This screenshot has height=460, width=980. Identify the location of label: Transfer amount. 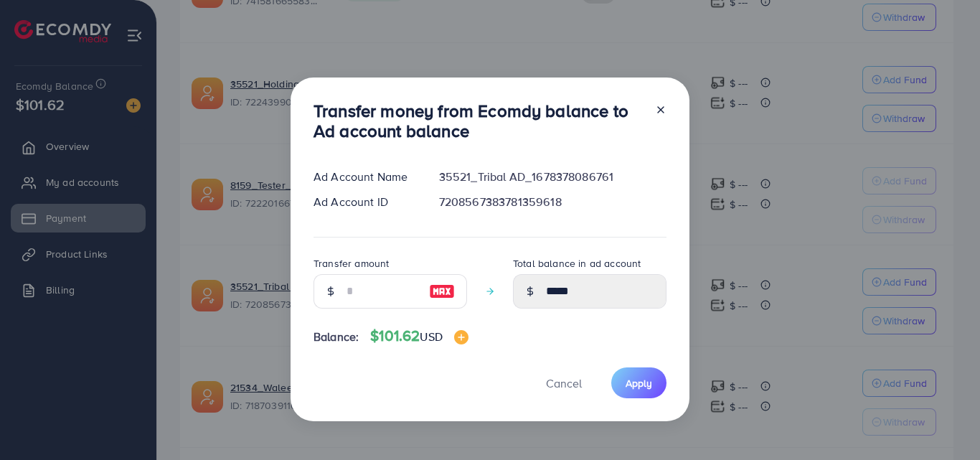
(350, 263).